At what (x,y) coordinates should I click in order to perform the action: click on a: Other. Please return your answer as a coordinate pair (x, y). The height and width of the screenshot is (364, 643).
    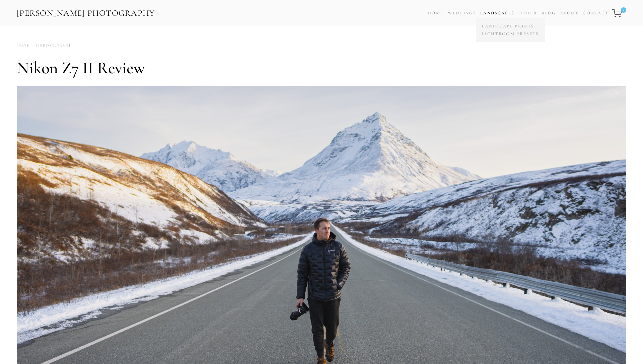
    Looking at the image, I should click on (528, 13).